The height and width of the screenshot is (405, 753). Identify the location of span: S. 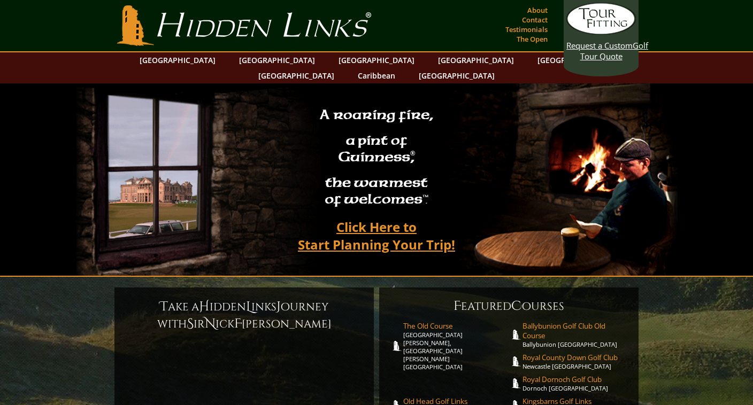
(190, 324).